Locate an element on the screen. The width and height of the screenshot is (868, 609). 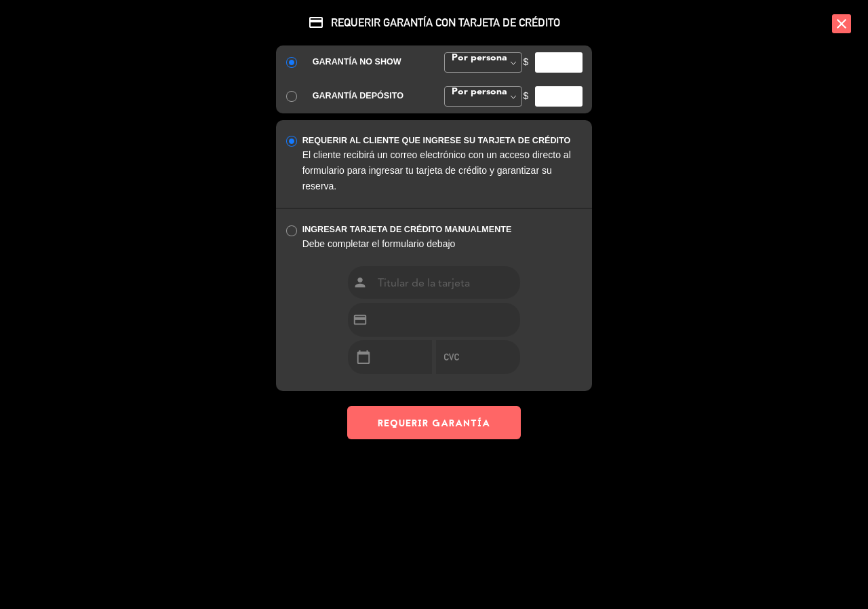
div: Debe completar el formulario debajo is located at coordinates (442, 244).